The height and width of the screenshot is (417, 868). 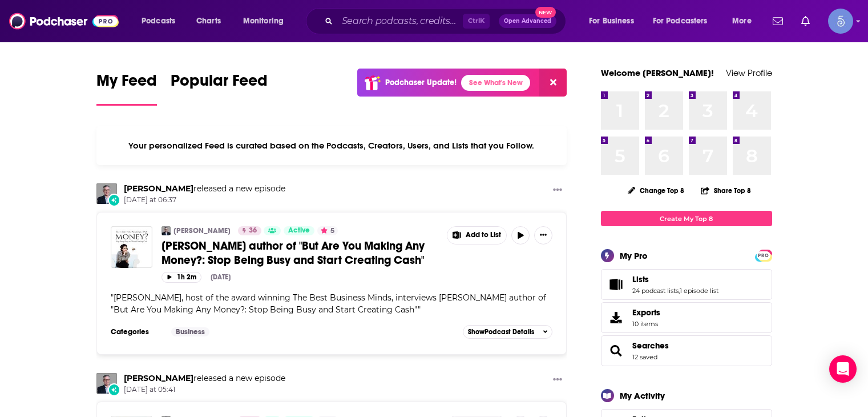 What do you see at coordinates (131, 247) in the screenshot?
I see `a: Marley Majcher author of "But Are You Making Any Money?: Stop Being Busy and Start Creating Cash"` at bounding box center [131, 247].